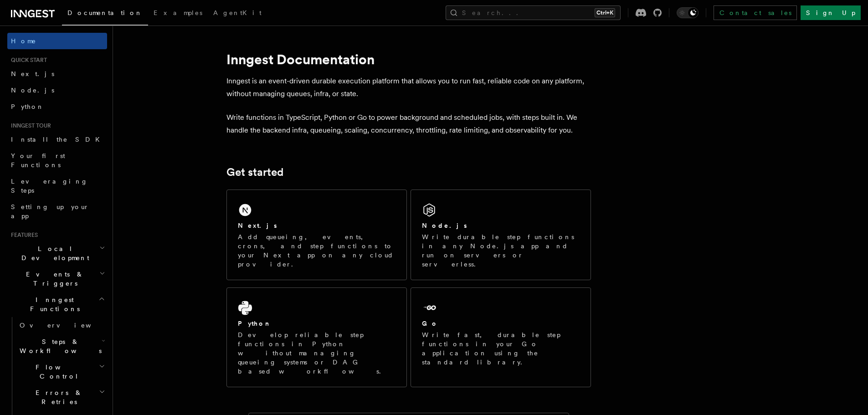 The height and width of the screenshot is (415, 868). I want to click on button: Search...Ctrl+K, so click(533, 13).